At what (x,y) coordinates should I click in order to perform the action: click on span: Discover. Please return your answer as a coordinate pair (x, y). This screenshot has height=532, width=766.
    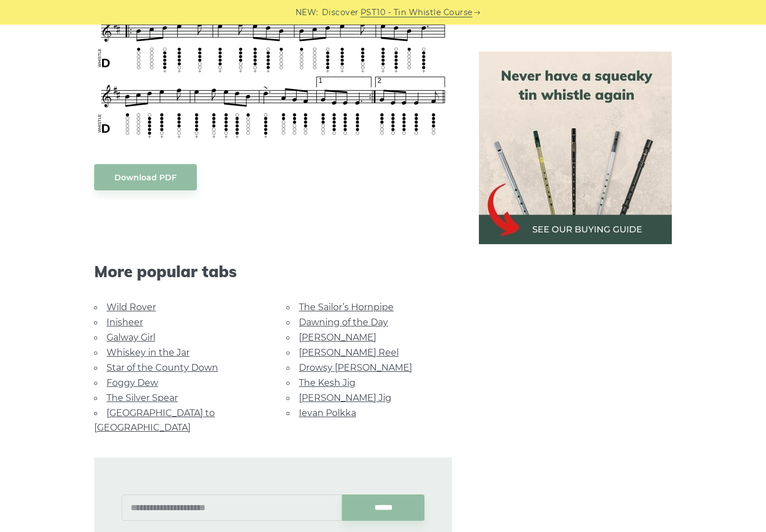
    Looking at the image, I should click on (340, 12).